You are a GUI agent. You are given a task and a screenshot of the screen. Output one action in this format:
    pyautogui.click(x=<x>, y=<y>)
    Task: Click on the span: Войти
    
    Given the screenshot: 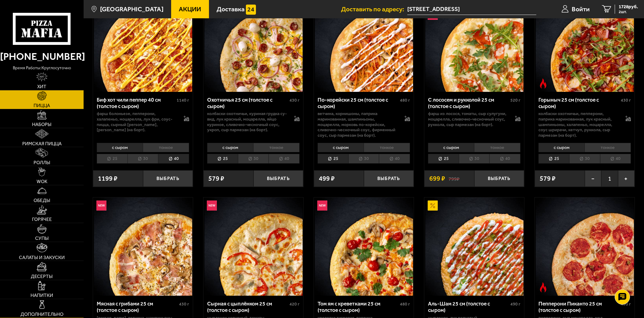 What is the action you would take?
    pyautogui.click(x=581, y=9)
    